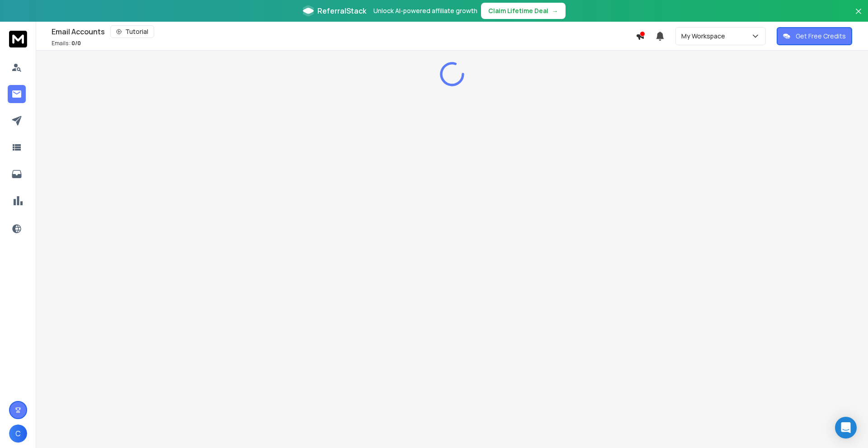 The height and width of the screenshot is (448, 868). I want to click on p: Get Free Credits, so click(820, 36).